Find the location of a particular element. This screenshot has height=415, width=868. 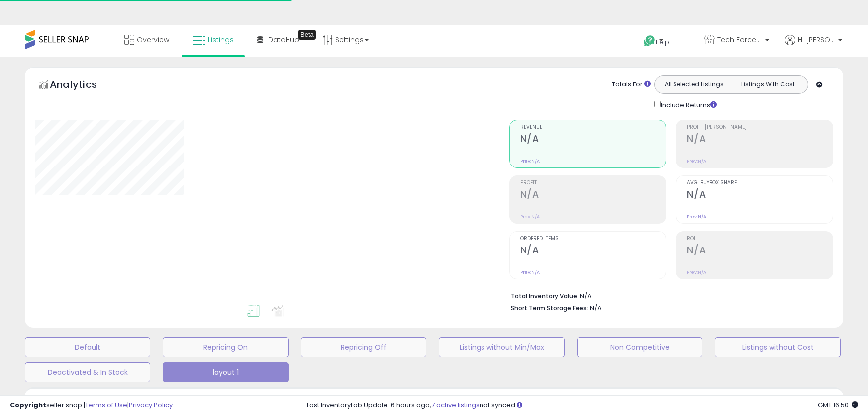

span: ROI is located at coordinates (759, 239).